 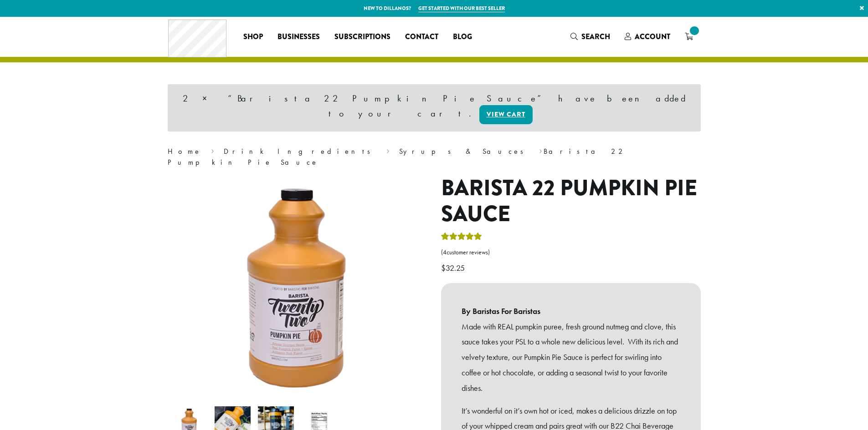 What do you see at coordinates (252, 37) in the screenshot?
I see `span: Shop` at bounding box center [252, 37].